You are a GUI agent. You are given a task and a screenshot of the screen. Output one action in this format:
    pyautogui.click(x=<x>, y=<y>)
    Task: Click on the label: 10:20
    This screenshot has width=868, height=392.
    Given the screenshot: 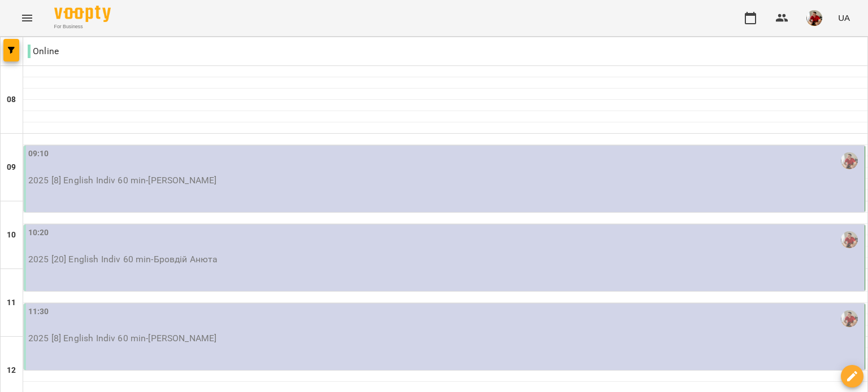 What is the action you would take?
    pyautogui.click(x=38, y=233)
    